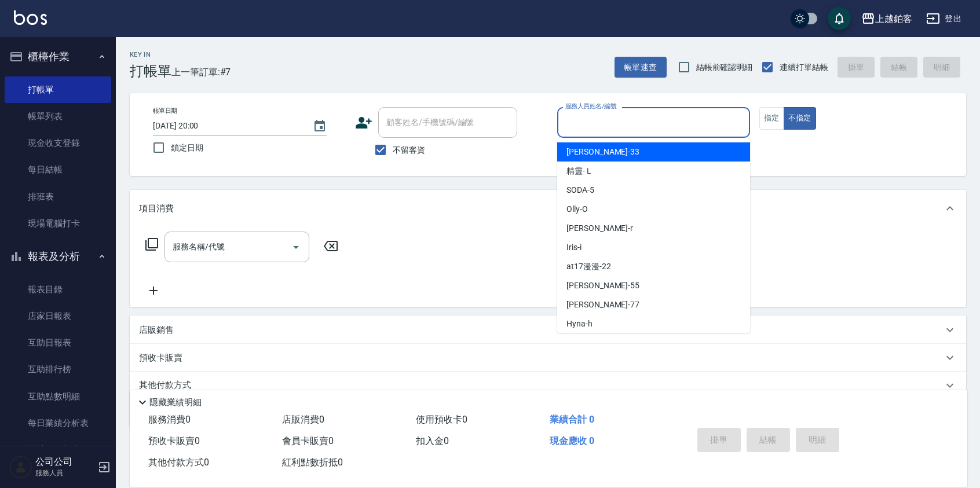  Describe the element at coordinates (174, 441) in the screenshot. I see `span: 預收卡販賣 0` at that location.